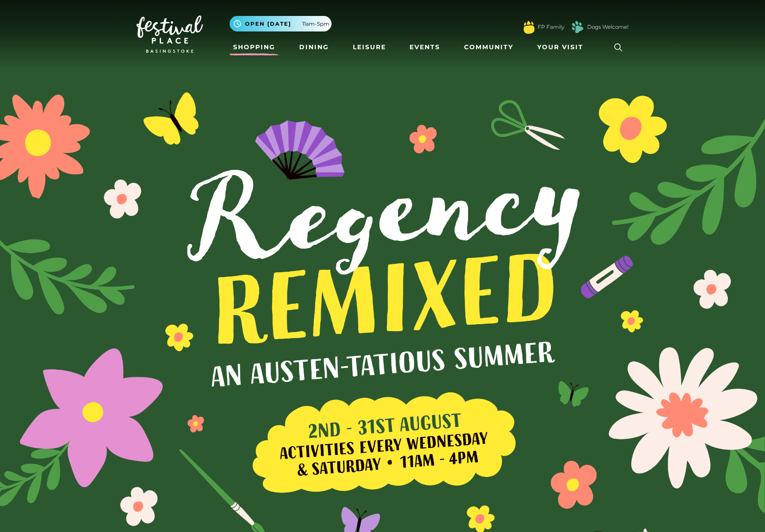  Describe the element at coordinates (489, 47) in the screenshot. I see `a: Community` at that location.